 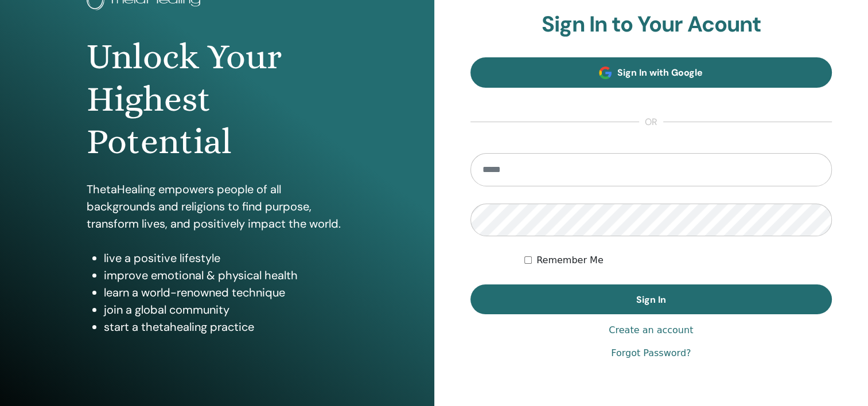 What do you see at coordinates (651, 122) in the screenshot?
I see `span: or` at bounding box center [651, 122].